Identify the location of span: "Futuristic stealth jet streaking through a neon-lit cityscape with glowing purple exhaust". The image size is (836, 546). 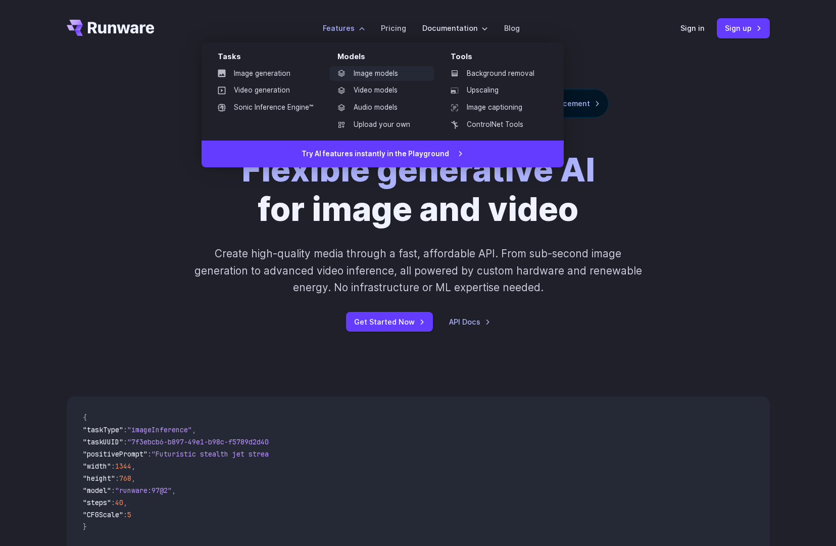
(336, 454).